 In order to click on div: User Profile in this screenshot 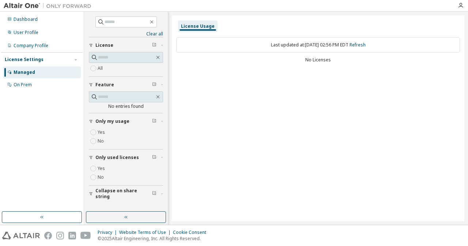, I will do `click(26, 33)`.